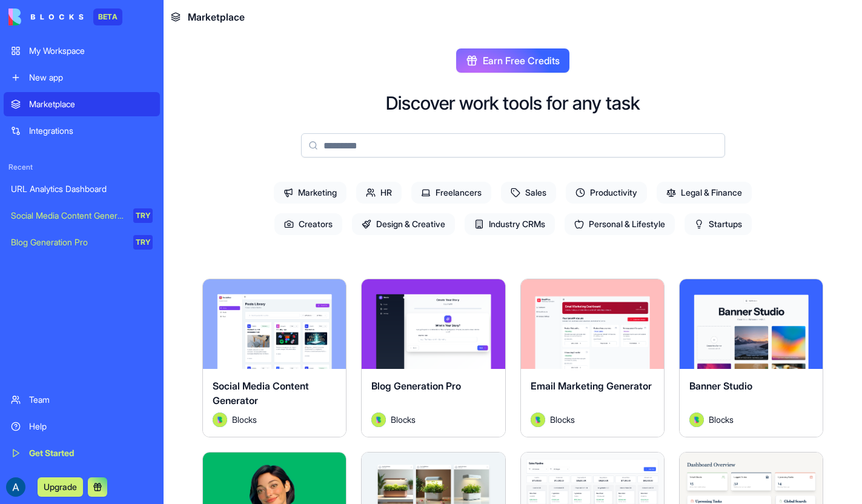 Image resolution: width=862 pixels, height=504 pixels. Describe the element at coordinates (433, 358) in the screenshot. I see `a: Blog Generation ProAvatarBlocks` at that location.